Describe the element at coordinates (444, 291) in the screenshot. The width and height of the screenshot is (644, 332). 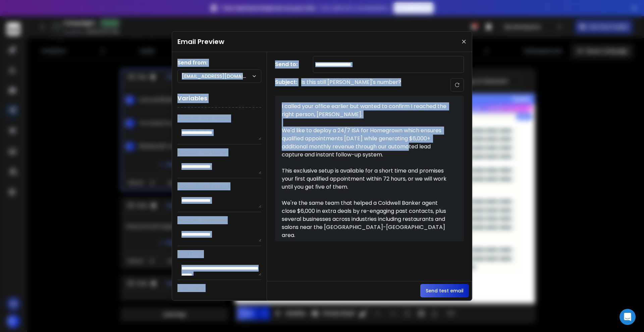
I see `button: Send test email` at that location.